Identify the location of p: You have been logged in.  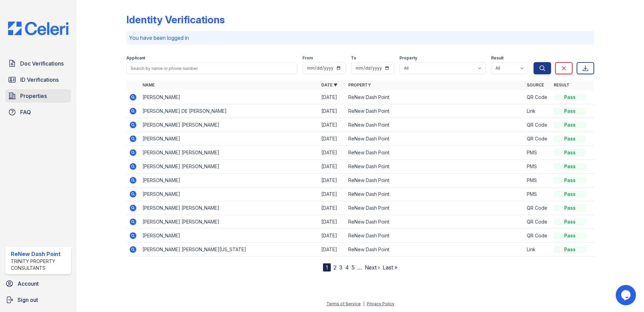
(360, 38).